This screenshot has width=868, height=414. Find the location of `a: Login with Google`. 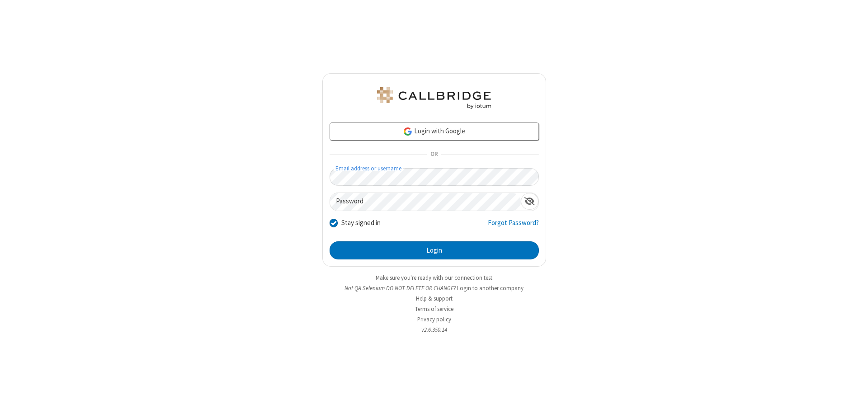

a: Login with Google is located at coordinates (434, 132).